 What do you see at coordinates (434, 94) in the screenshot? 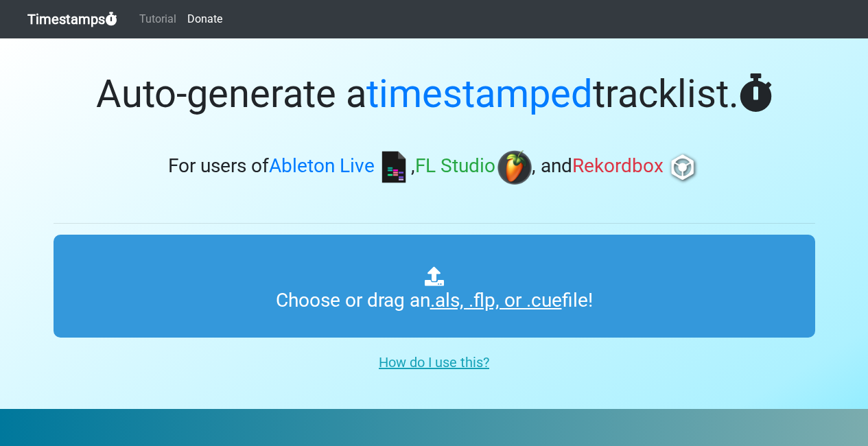
I see `h1: Auto-generate a tracklist.` at bounding box center [434, 94].